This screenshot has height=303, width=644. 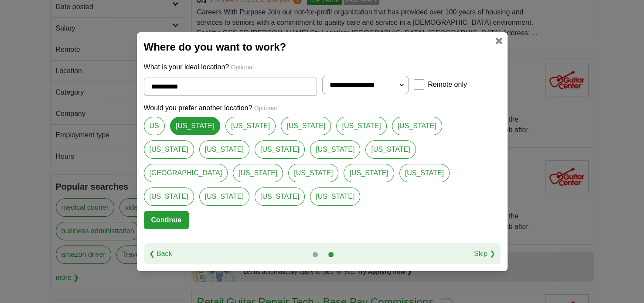 I want to click on a: ❮ Back, so click(x=161, y=254).